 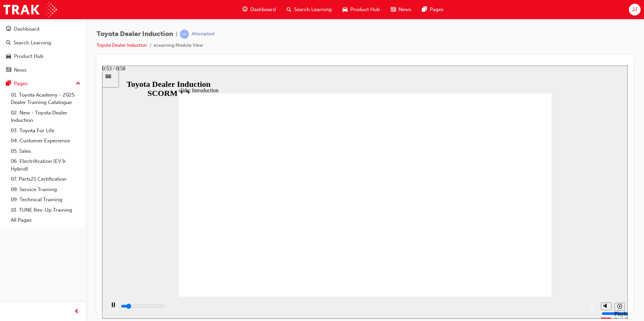 I want to click on button: Replay (Ctrl+Alt+R), so click(x=490, y=243).